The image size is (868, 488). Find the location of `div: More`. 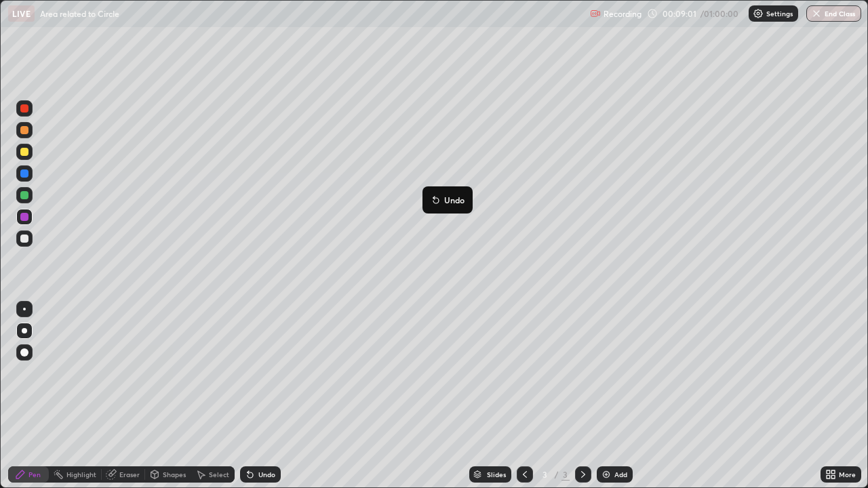

div: More is located at coordinates (847, 475).